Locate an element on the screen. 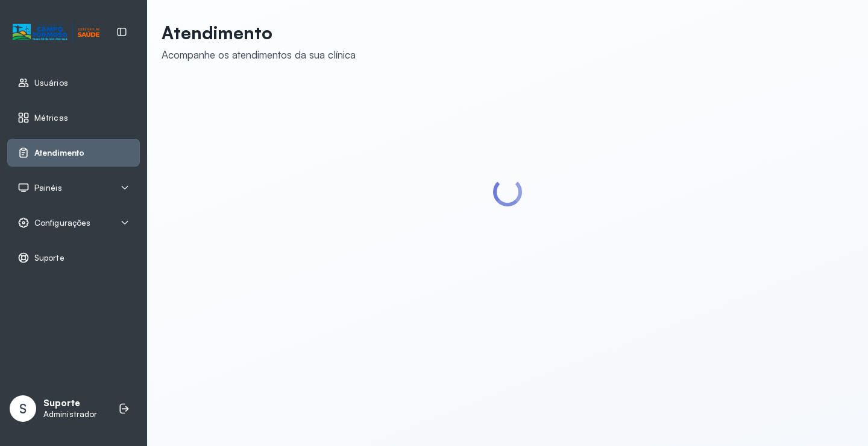  p: Administrador is located at coordinates (70, 413).